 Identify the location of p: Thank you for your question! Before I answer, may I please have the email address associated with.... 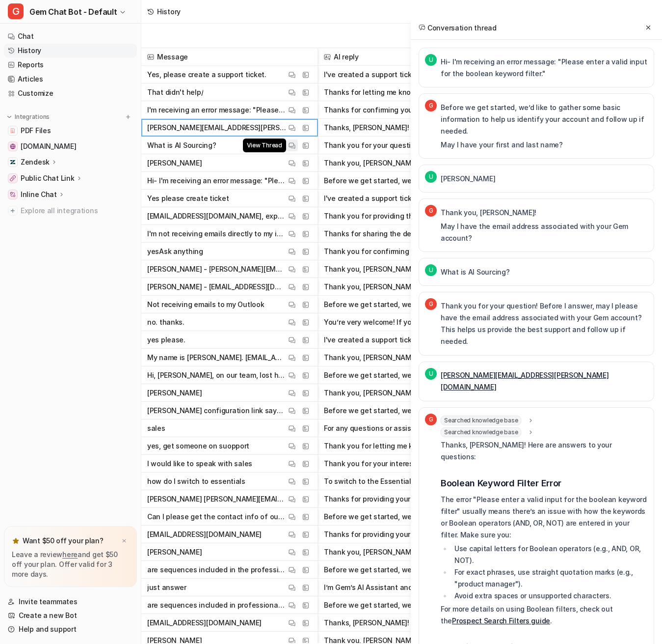
(544, 324).